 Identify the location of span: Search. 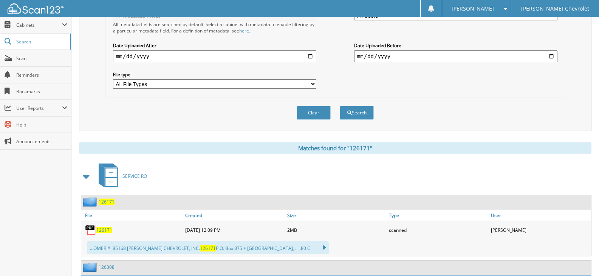
(41, 42).